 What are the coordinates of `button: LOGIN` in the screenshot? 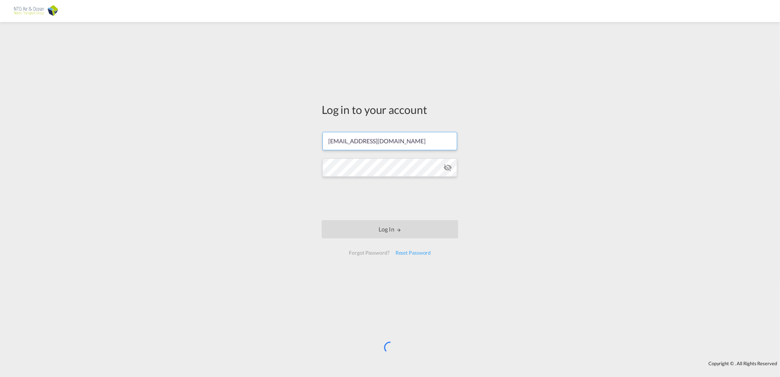 It's located at (390, 229).